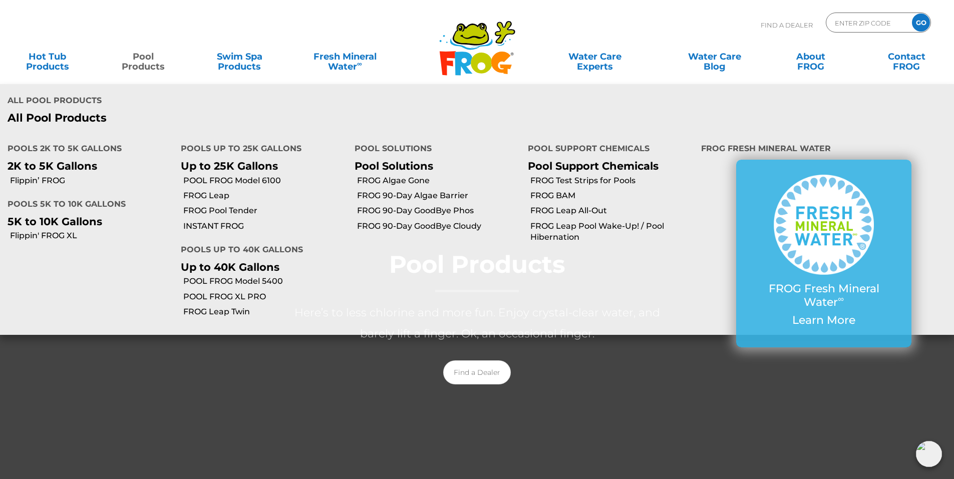  What do you see at coordinates (824, 296) in the screenshot?
I see `p: FROG Fresh Mineral Water` at bounding box center [824, 296].